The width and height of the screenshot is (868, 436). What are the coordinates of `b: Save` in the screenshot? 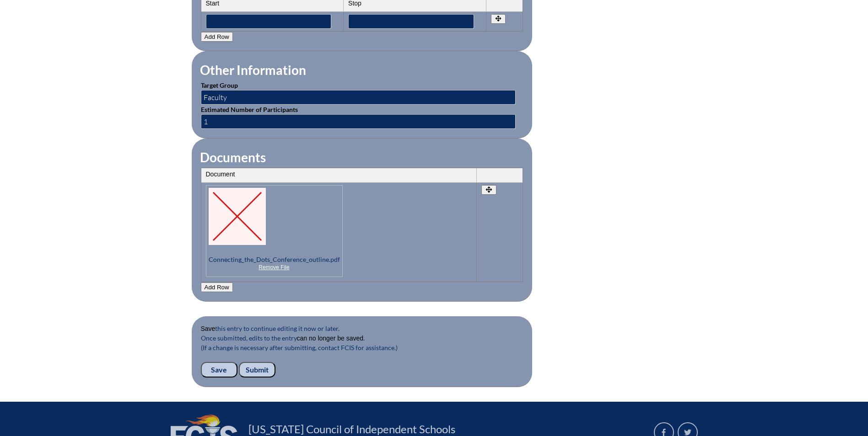 It's located at (208, 328).